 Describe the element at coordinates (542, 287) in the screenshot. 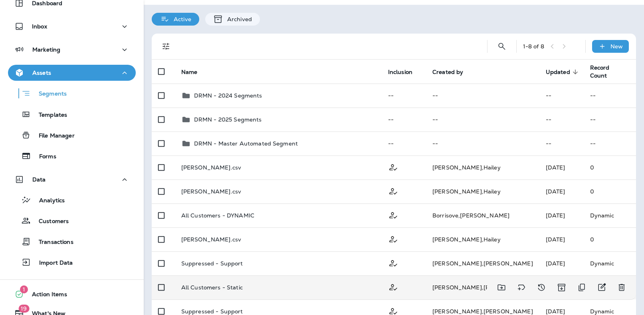

I see `button: View Changelog` at that location.